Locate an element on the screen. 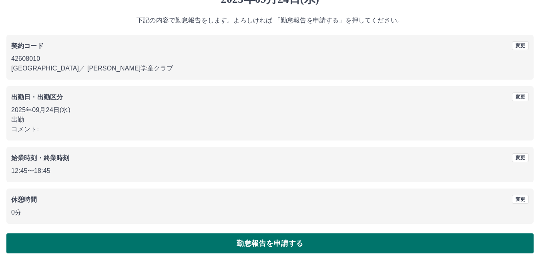 This screenshot has width=540, height=263. b: 契約コード is located at coordinates (27, 46).